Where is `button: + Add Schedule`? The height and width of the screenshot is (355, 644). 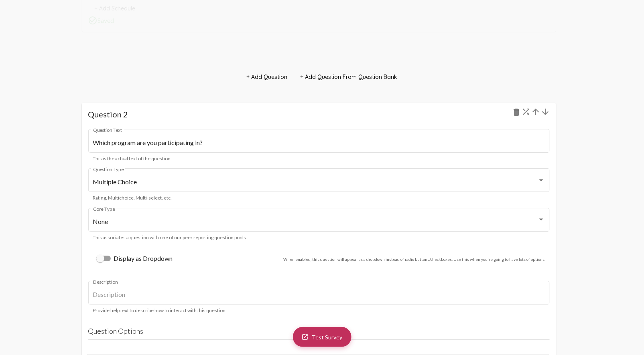
button: + Add Schedule is located at coordinates (115, 8).